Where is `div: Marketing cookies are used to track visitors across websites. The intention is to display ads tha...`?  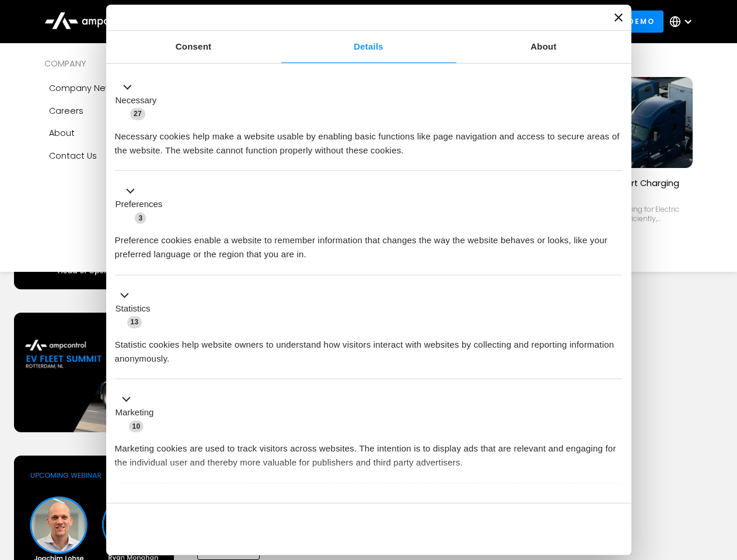 div: Marketing cookies are used to track visitors across websites. The intention is to display ads tha... is located at coordinates (369, 451).